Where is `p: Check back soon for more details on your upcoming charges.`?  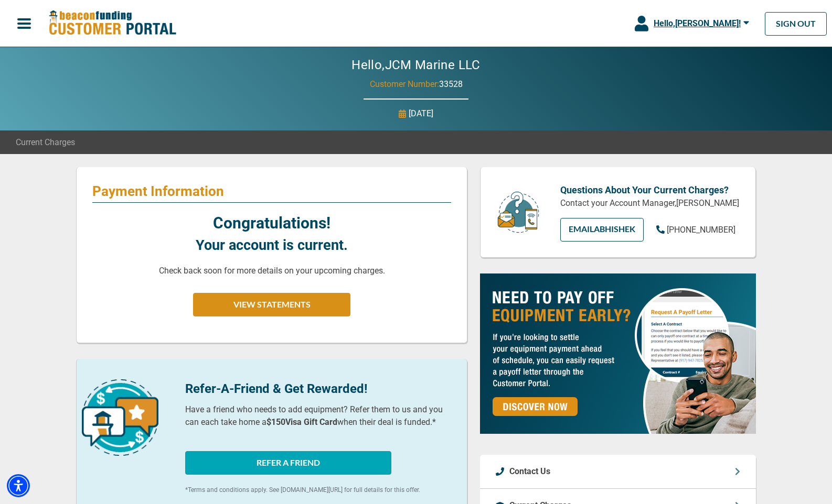 p: Check back soon for more details on your upcoming charges. is located at coordinates (272, 271).